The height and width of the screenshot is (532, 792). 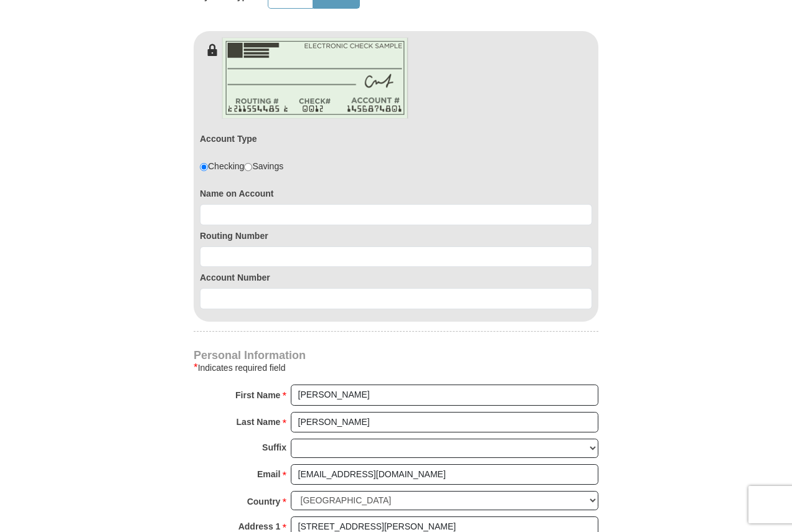 What do you see at coordinates (259, 422) in the screenshot?
I see `strong: Last Name` at bounding box center [259, 422].